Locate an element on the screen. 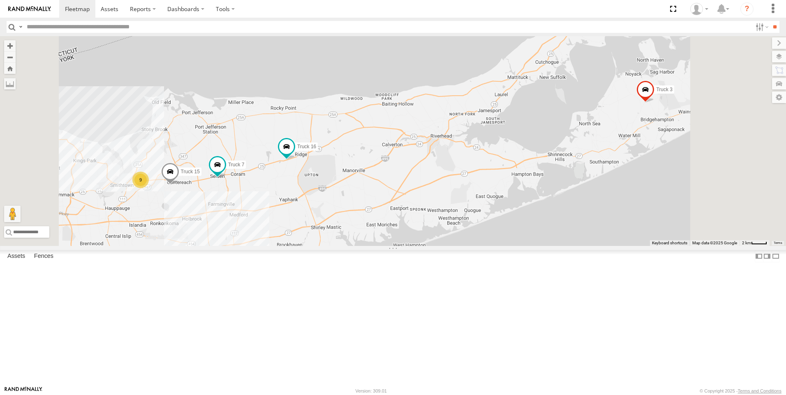 This screenshot has width=786, height=395. label: Dock Summary Table to the Left is located at coordinates (758, 256).